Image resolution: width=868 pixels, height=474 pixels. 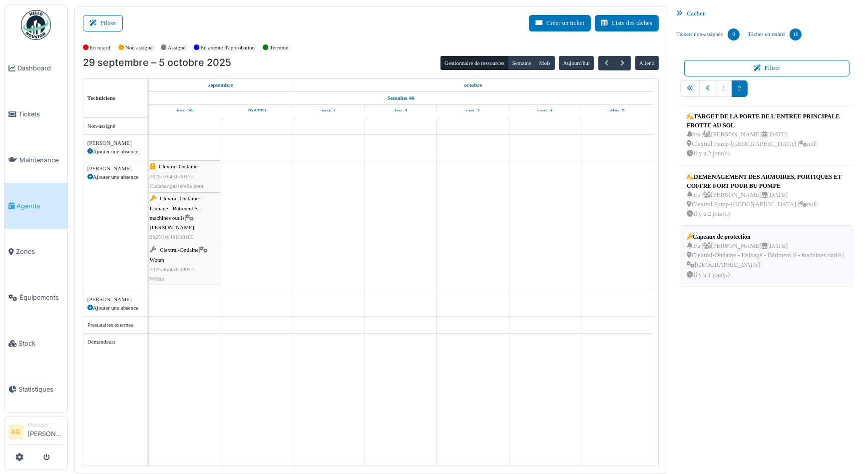 What do you see at coordinates (100, 48) in the screenshot?
I see `label: En retard` at bounding box center [100, 48].